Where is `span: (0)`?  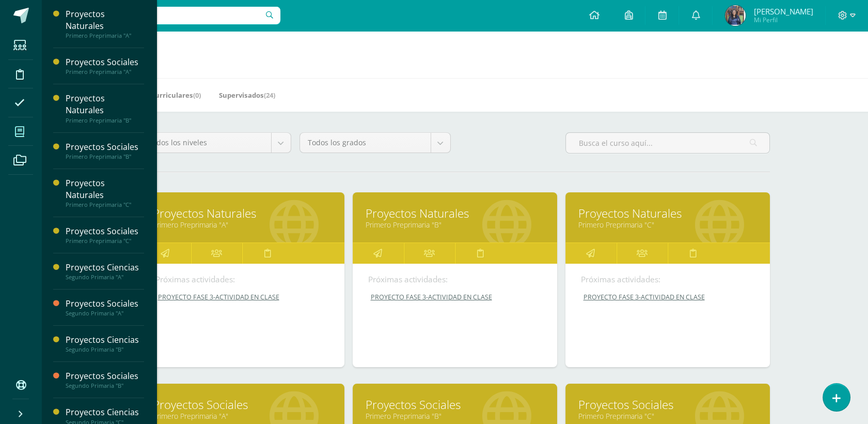 span: (0) is located at coordinates (197, 95).